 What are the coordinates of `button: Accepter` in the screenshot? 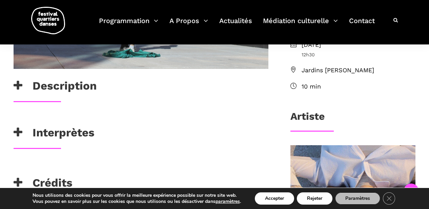 It's located at (275, 198).